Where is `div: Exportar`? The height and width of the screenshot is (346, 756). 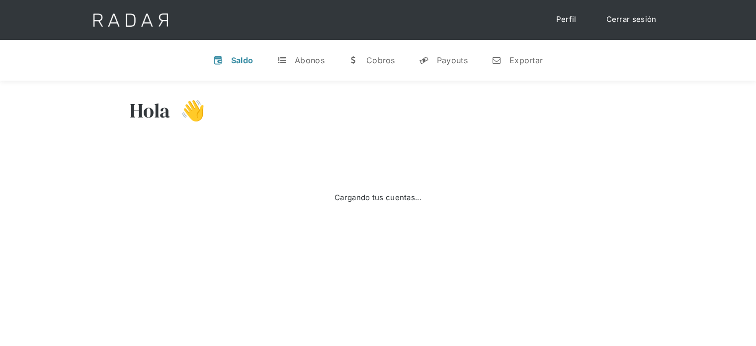
div: Exportar is located at coordinates (526, 60).